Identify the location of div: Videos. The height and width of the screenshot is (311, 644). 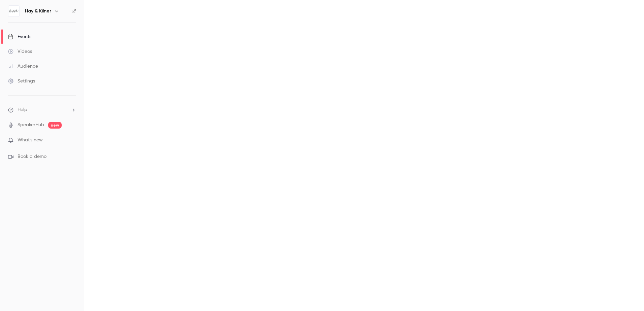
(20, 51).